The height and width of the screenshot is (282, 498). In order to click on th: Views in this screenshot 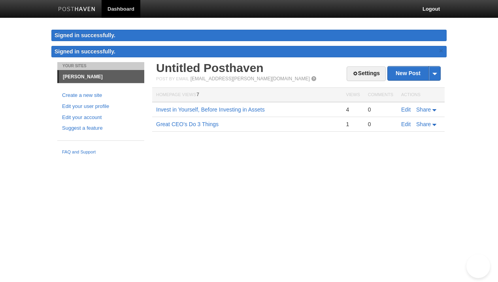, I will do `click(353, 95)`.